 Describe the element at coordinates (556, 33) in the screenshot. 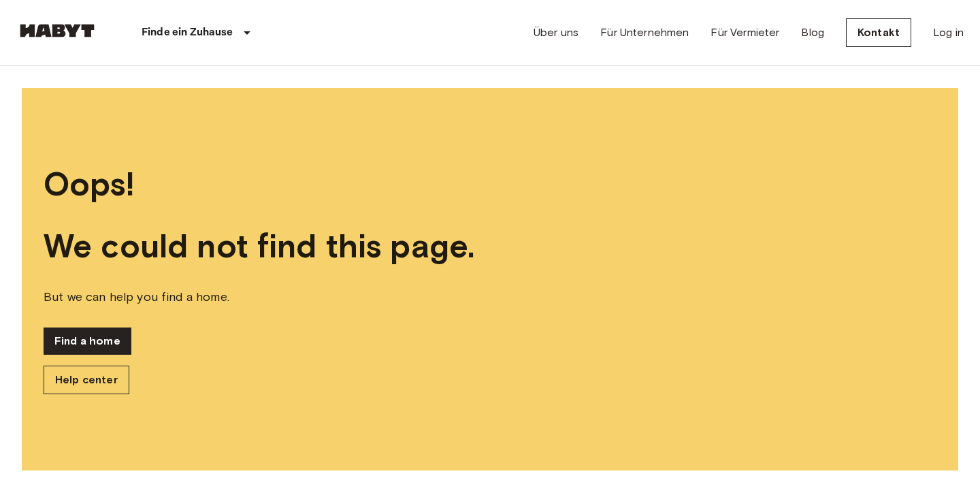

I see `a: Über uns` at that location.